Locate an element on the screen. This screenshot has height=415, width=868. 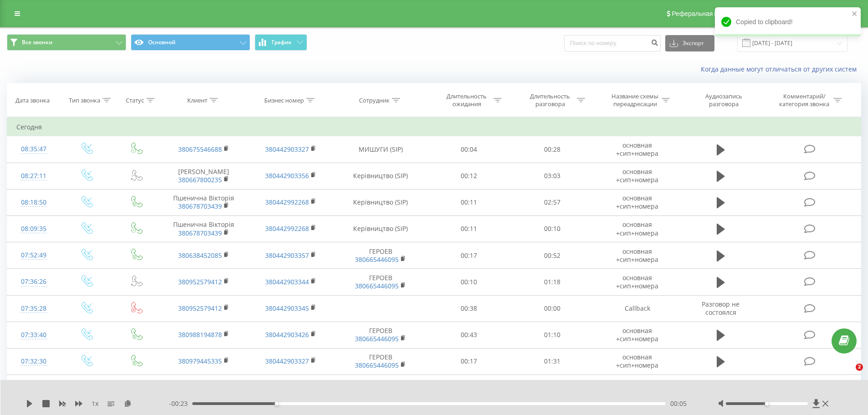
td: МИШУГИ (SIP) is located at coordinates (381, 150).